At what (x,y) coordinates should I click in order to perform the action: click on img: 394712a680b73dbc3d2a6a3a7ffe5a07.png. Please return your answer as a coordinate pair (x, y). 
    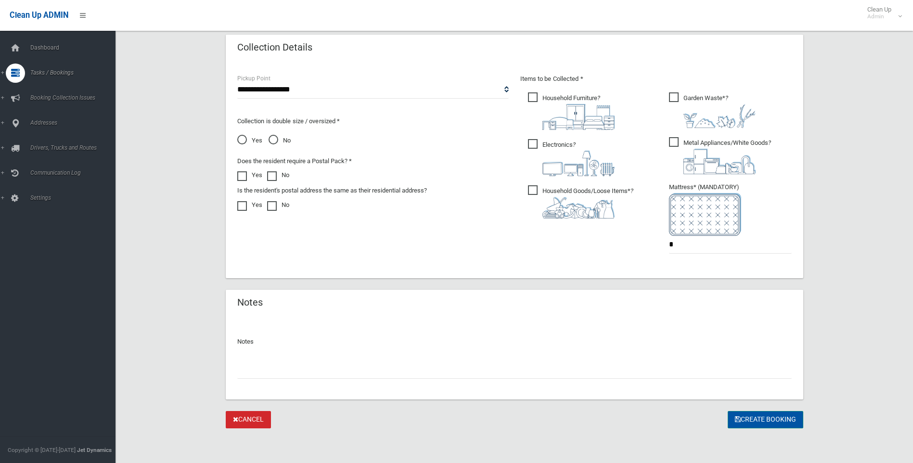
    Looking at the image, I should click on (578, 163).